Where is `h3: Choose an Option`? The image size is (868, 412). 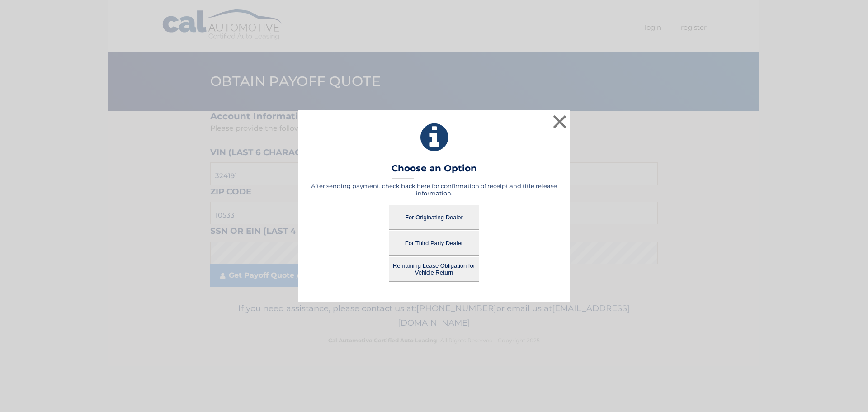
h3: Choose an Option is located at coordinates (434, 170).